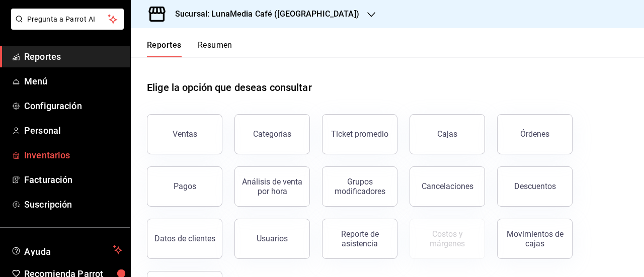 This screenshot has height=277, width=644. I want to click on span: Ayuda, so click(66, 250).